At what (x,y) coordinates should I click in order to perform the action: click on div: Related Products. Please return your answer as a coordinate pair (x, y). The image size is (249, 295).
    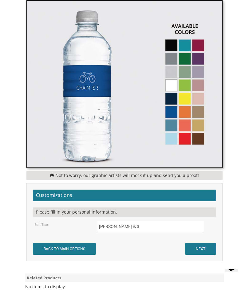
    Looking at the image, I should click on (124, 278).